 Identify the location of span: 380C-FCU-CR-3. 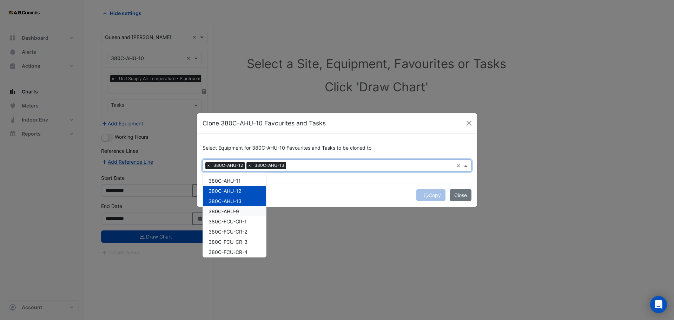
(228, 241).